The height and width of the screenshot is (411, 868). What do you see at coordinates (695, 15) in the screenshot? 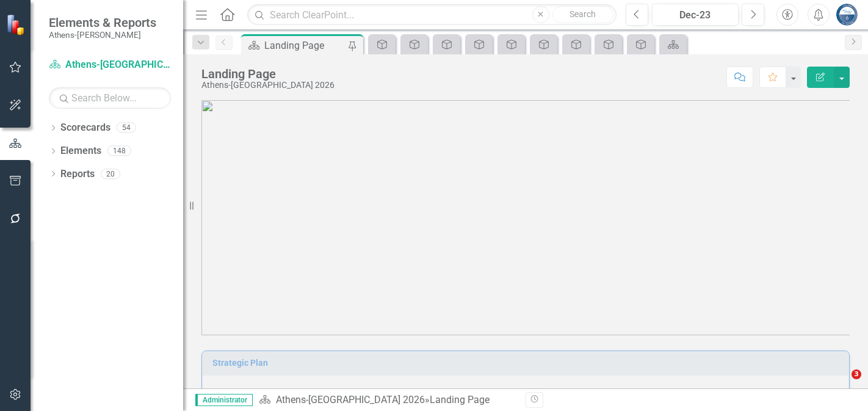
I see `div: Dec-23` at bounding box center [695, 15].